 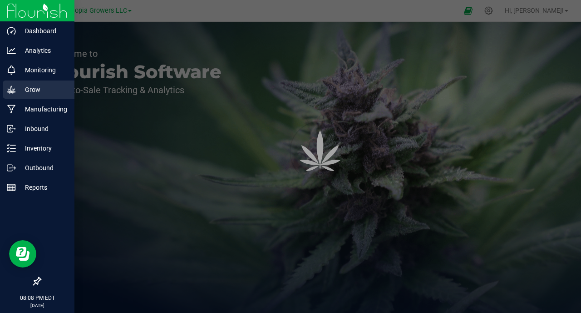 What do you see at coordinates (11, 168) in the screenshot?
I see `inline-svg: Outbound` at bounding box center [11, 168].